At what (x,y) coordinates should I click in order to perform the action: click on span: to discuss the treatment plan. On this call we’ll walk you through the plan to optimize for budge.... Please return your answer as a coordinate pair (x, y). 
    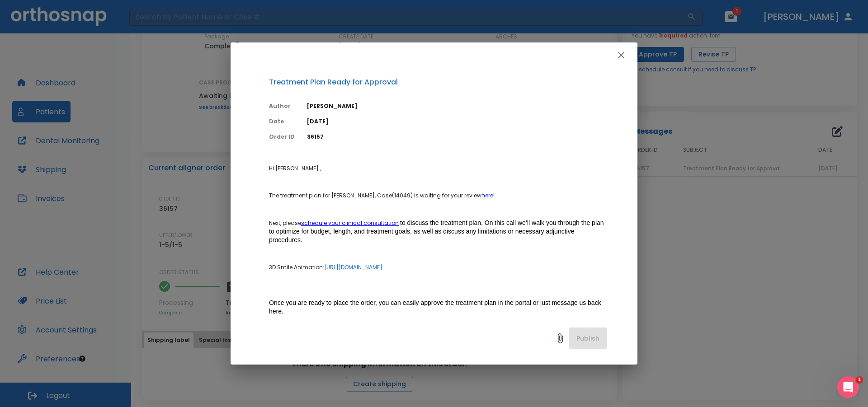
    Looking at the image, I should click on (437, 232).